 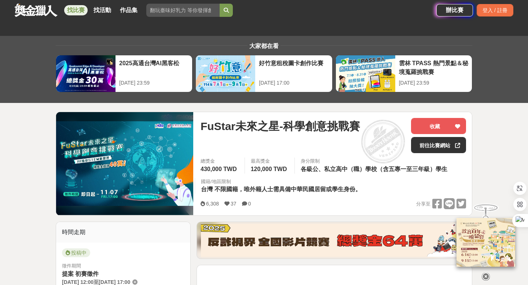 What do you see at coordinates (455, 10) in the screenshot?
I see `div: 辦比賽` at bounding box center [455, 10].